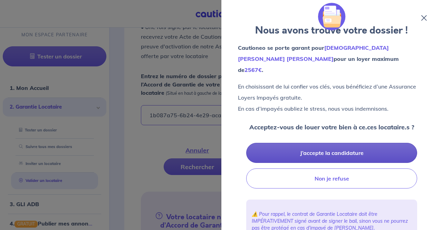  What do you see at coordinates (332, 97) in the screenshot?
I see `p: En choisissant de lui confier vos clés, vous bénéficiez d’une Assurance Loyers Impayés gratuite. ...` at bounding box center [332, 97].